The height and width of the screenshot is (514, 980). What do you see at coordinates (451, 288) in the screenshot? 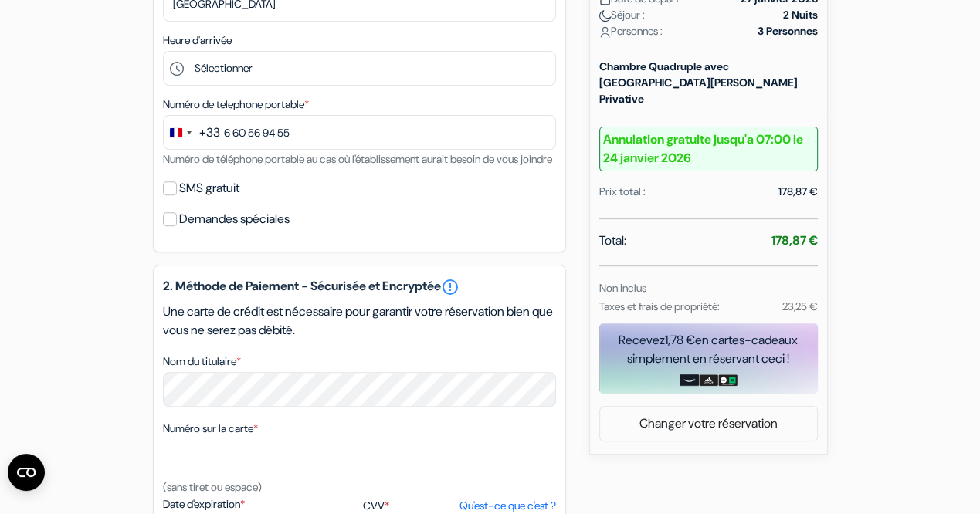
I see `a: error_outline` at bounding box center [451, 288].